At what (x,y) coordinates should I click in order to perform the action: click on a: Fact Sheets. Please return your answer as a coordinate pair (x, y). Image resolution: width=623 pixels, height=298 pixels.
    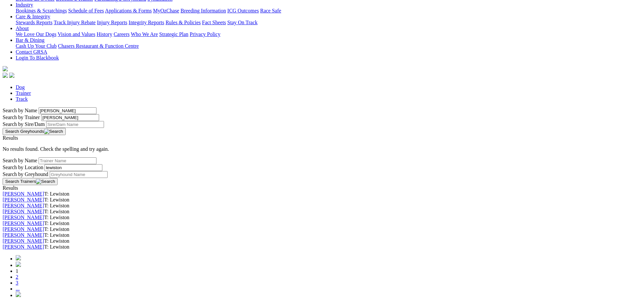
    Looking at the image, I should click on (214, 22).